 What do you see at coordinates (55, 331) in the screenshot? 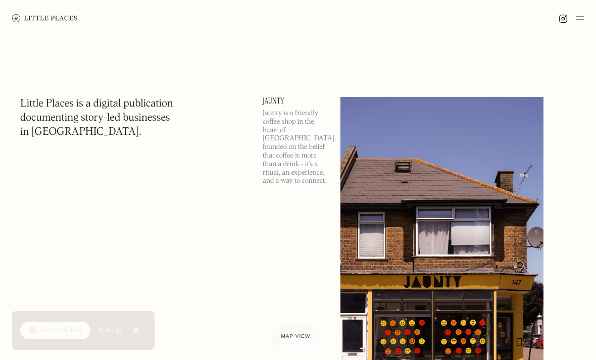
I see `a: 🍪 Accept cookies` at bounding box center [55, 331].